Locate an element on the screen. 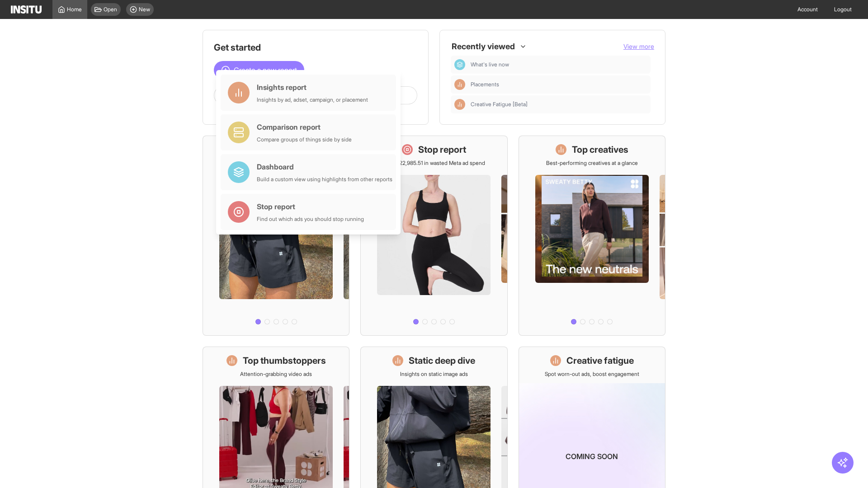 The height and width of the screenshot is (488, 868). h1: Static deep dive is located at coordinates (441, 361).